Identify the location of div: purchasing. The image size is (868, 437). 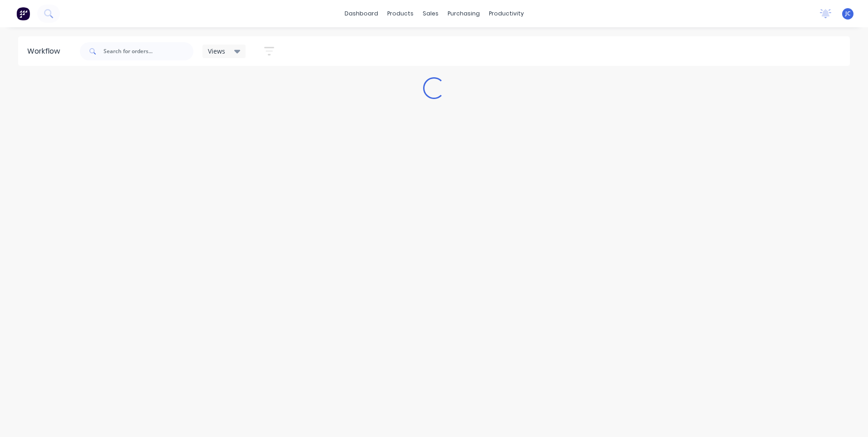
(464, 13).